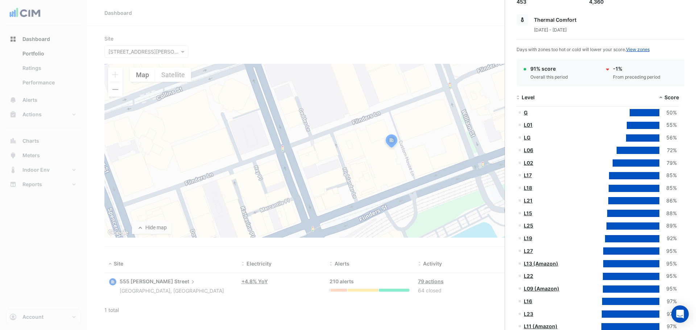  I want to click on div: From preceding period, so click(637, 77).